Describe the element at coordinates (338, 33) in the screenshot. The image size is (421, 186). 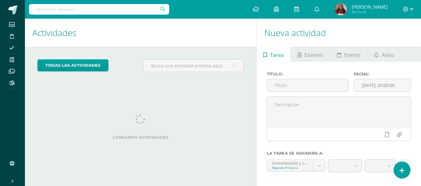
I see `h1: Nueva actividad` at that location.